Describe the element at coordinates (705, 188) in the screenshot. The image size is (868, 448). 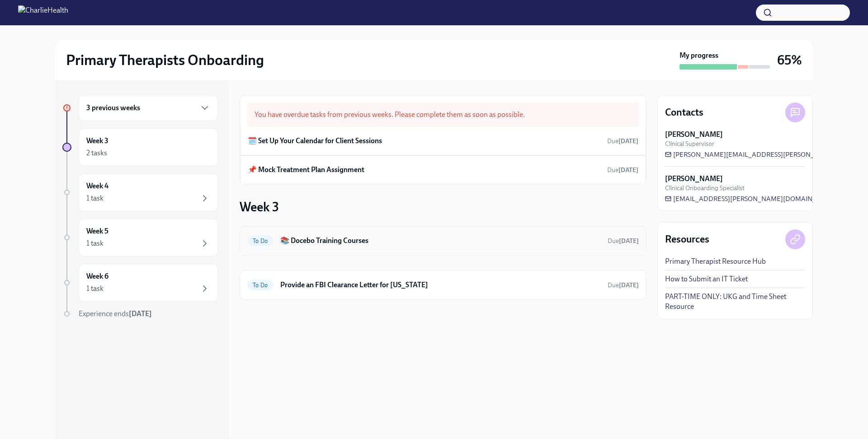
I see `span: Clinical Onboarding Specialist` at that location.